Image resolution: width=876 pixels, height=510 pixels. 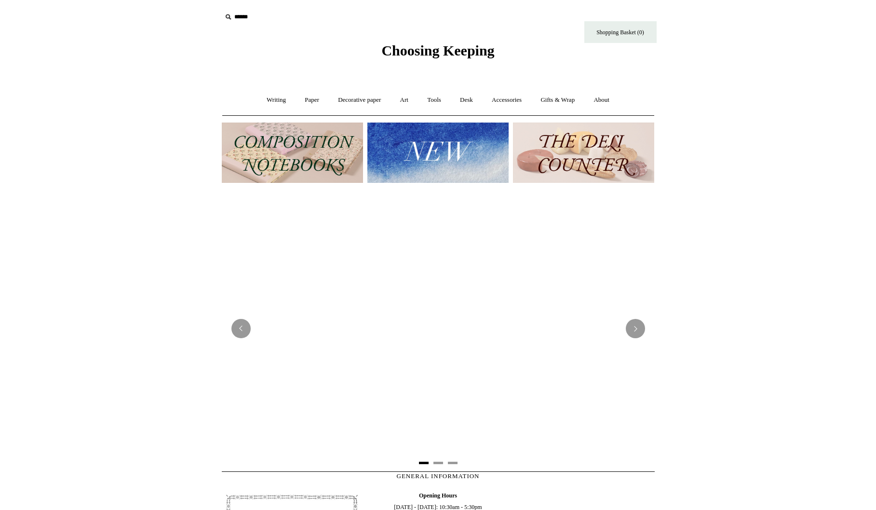 What do you see at coordinates (621, 32) in the screenshot?
I see `a: Shopping Basket (0)` at bounding box center [621, 32].